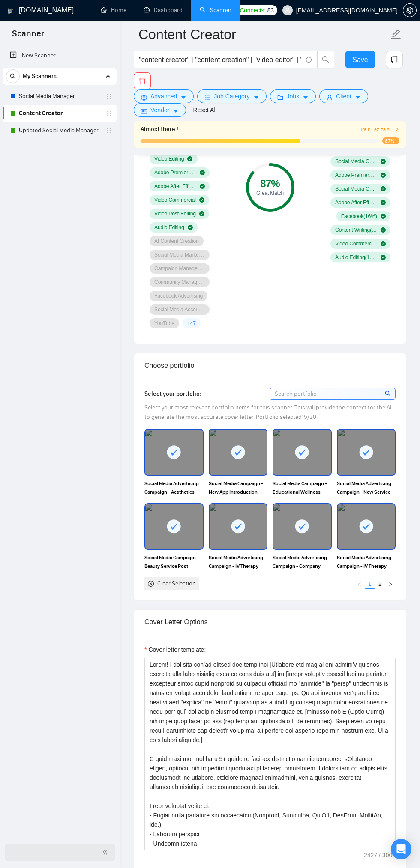 The height and width of the screenshot is (868, 420). What do you see at coordinates (293, 97) in the screenshot?
I see `button: folderJobscaret-down` at bounding box center [293, 97].